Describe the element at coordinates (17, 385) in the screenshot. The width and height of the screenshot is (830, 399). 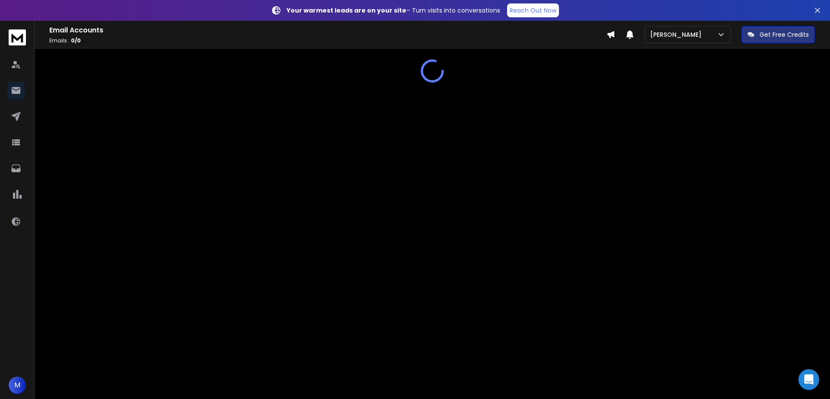
I see `button: M` at that location.